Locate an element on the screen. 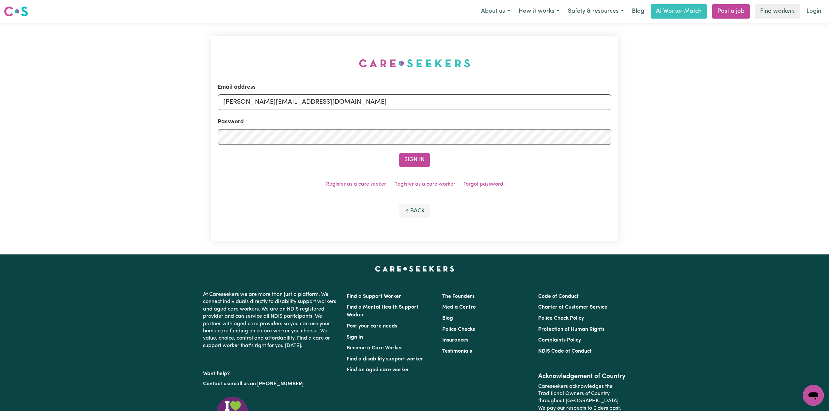  a: Police Check Policy is located at coordinates (561, 319).